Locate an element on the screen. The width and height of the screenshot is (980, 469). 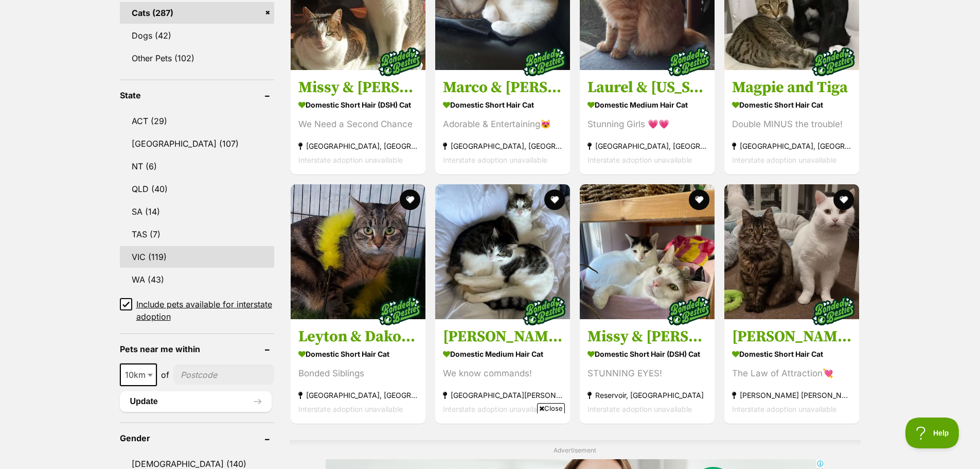
div: Adorable & Entertaining😻 is located at coordinates (502, 124).